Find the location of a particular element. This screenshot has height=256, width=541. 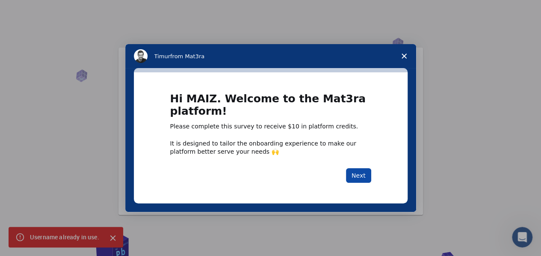

div: Please complete this survey to receive $10 in platform credits. is located at coordinates (271, 127).